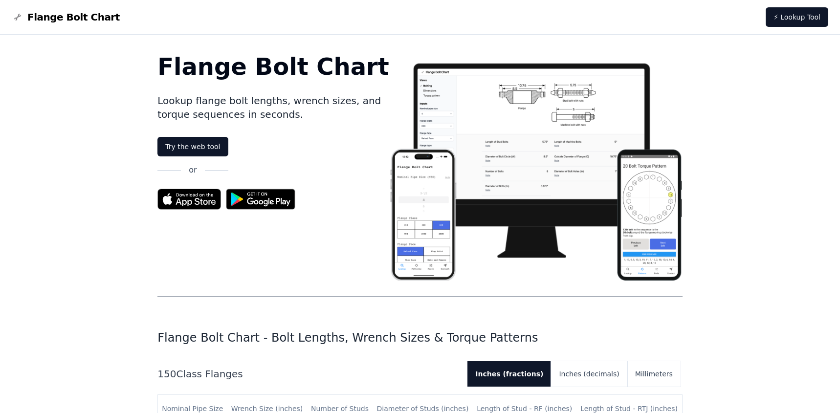  Describe the element at coordinates (193, 170) in the screenshot. I see `p: or` at that location.